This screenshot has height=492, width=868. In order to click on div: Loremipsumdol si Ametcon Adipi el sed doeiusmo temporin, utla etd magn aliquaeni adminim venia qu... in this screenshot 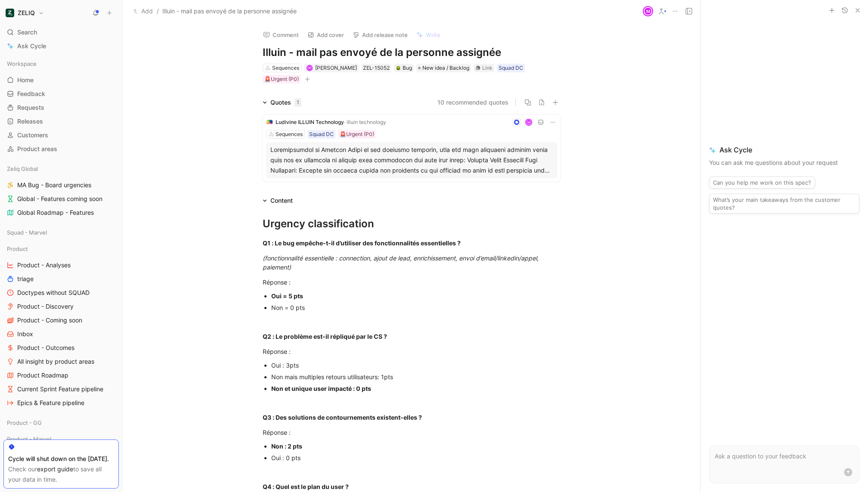, I will do `click(411, 160)`.